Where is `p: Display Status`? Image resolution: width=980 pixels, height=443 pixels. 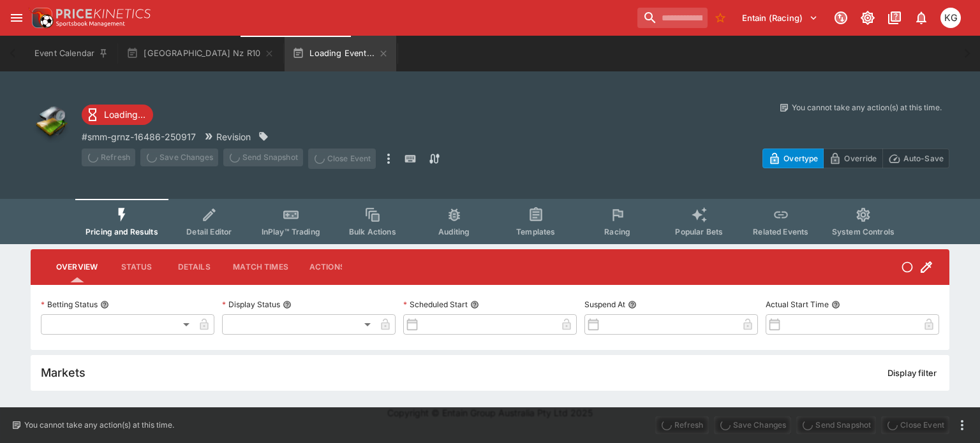 p: Display Status is located at coordinates (251, 304).